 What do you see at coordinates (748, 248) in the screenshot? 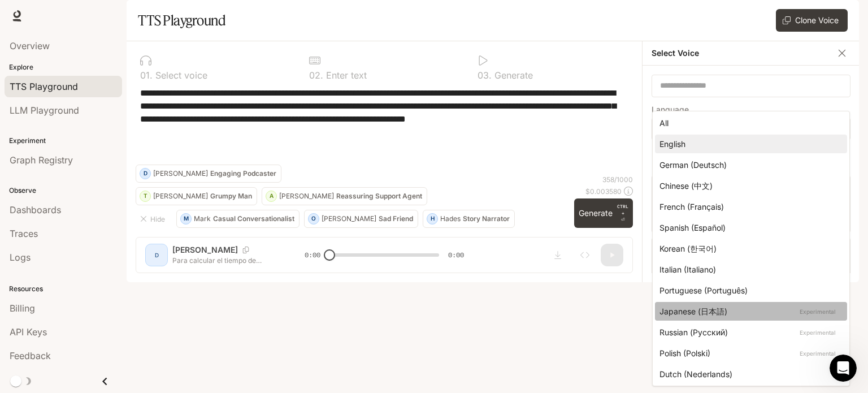
I see `div: Korean (한국어)` at bounding box center [748, 248].